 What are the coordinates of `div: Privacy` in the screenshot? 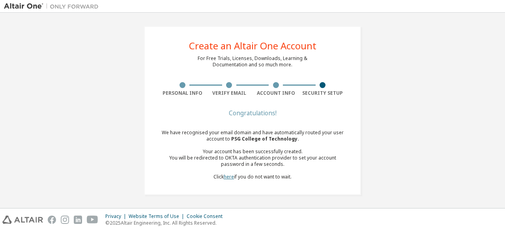 It's located at (117, 216).